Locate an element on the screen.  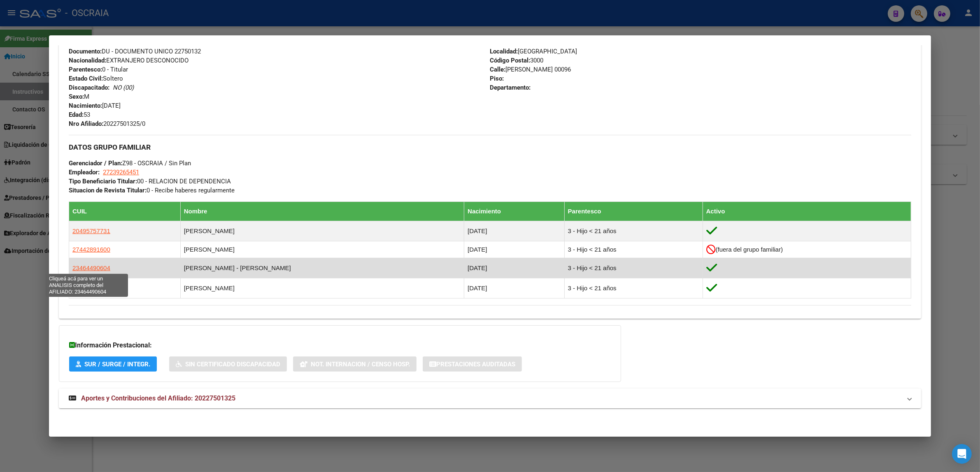
strong: Calle: is located at coordinates (497, 69).